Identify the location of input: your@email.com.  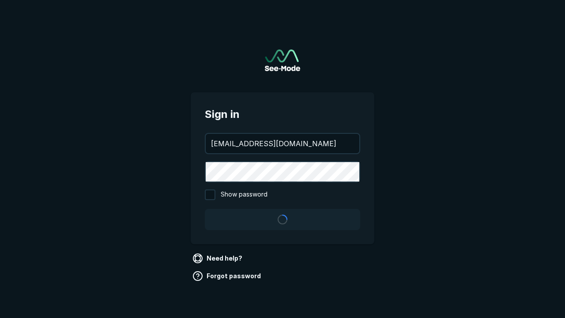
(282, 143).